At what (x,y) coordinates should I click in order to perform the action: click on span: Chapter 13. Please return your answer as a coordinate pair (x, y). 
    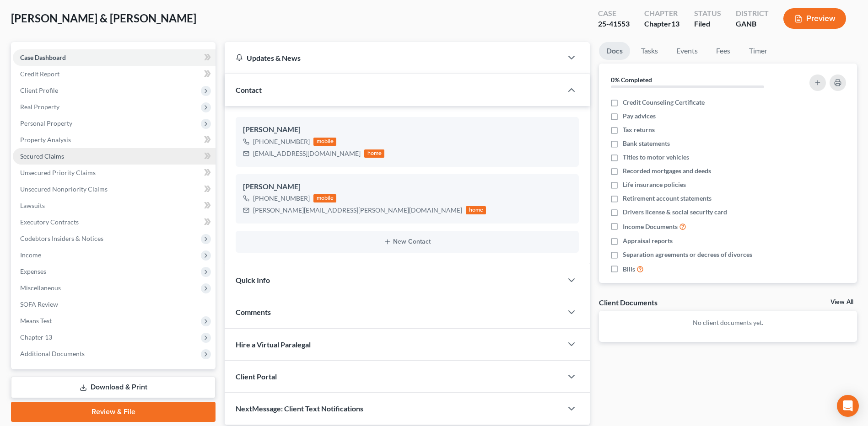
    Looking at the image, I should click on (36, 337).